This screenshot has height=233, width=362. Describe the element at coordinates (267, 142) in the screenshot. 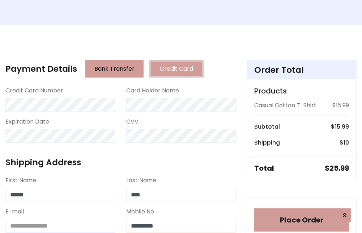

I see `h6: Shipping` at that location.